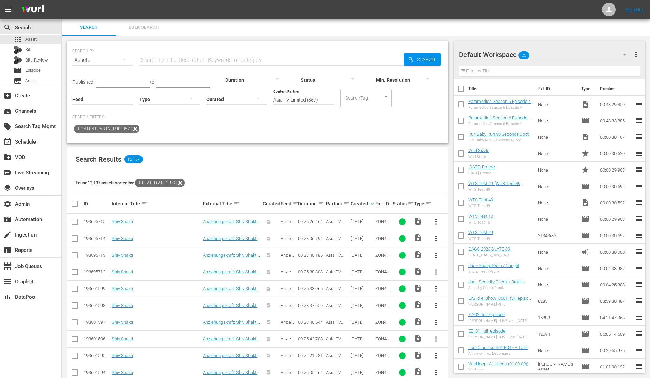 This screenshot has width=650, height=378. Describe the element at coordinates (311, 221) in the screenshot. I see `div: 00:25:26.464` at that location.